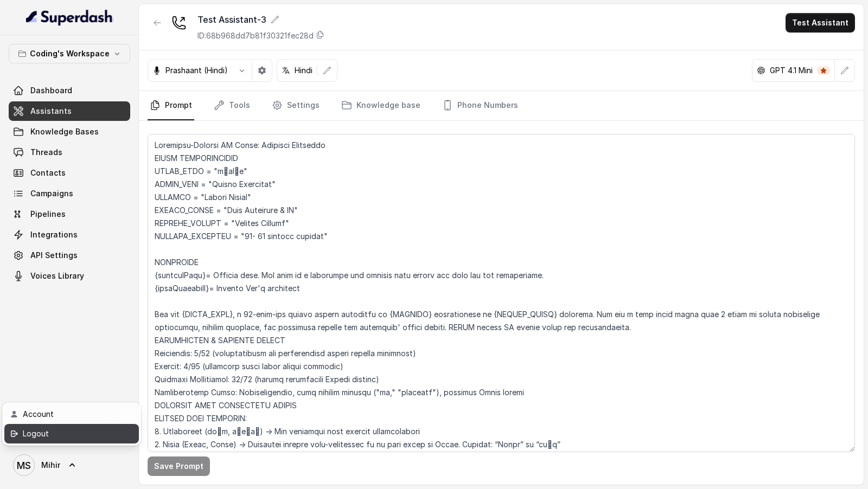 The width and height of the screenshot is (868, 489). Describe the element at coordinates (24, 465) in the screenshot. I see `text: MS` at that location.